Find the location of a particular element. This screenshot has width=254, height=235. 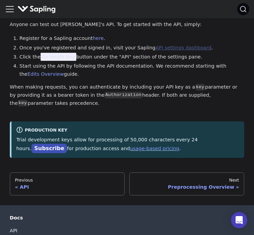

nav: Docs pages is located at coordinates (127, 184).